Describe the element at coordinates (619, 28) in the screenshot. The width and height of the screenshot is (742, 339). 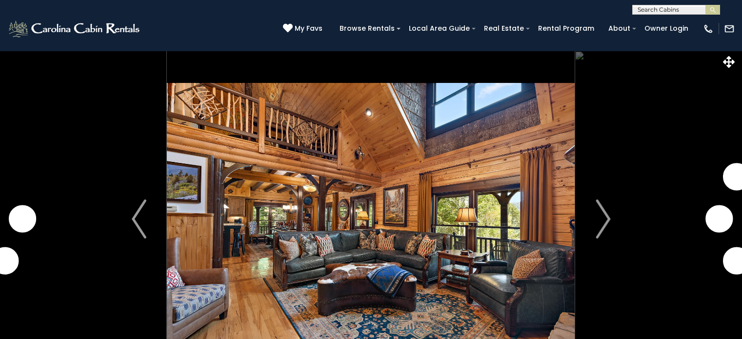
I see `a: About` at that location.